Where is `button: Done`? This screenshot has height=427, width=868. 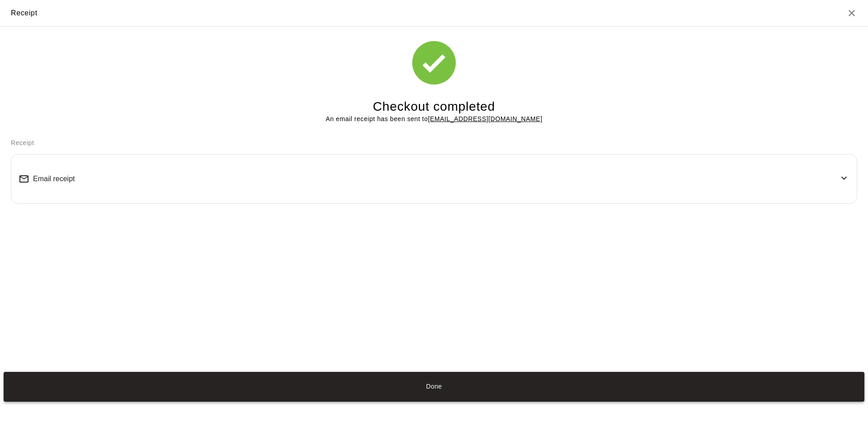 button: Done is located at coordinates (434, 386).